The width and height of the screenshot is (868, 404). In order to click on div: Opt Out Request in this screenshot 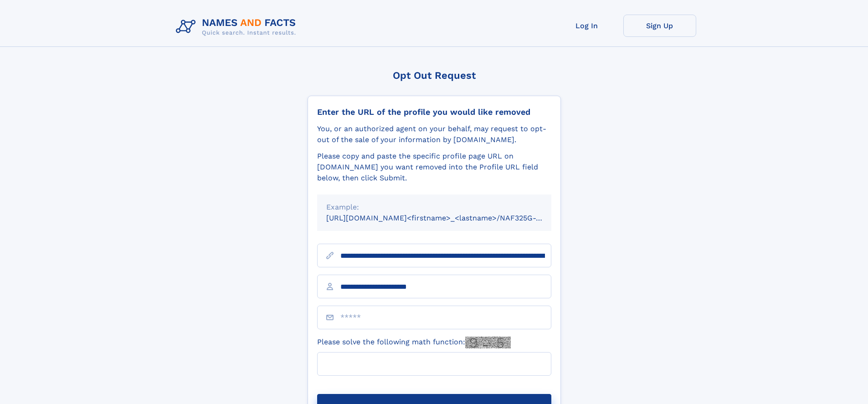, I will do `click(435, 75)`.